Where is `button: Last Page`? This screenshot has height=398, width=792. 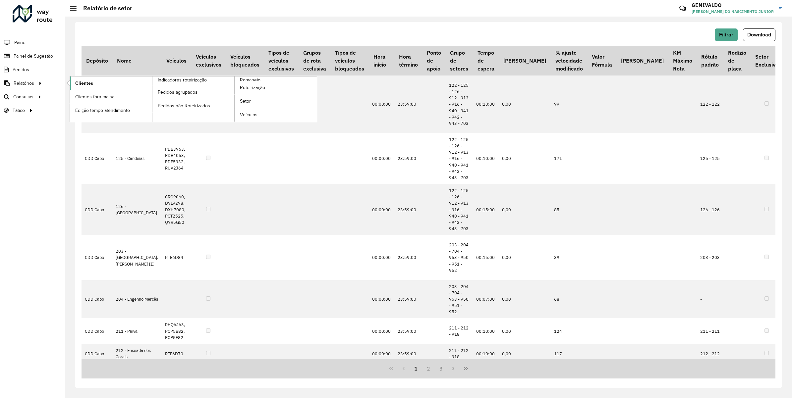
button: Last Page is located at coordinates (466, 369).